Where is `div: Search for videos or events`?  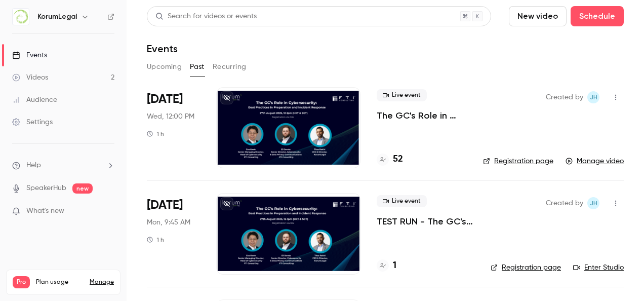
div: Search for videos or events is located at coordinates (206, 17).